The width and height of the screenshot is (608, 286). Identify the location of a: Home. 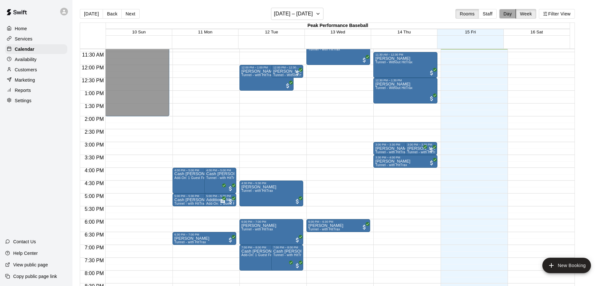
(36, 29).